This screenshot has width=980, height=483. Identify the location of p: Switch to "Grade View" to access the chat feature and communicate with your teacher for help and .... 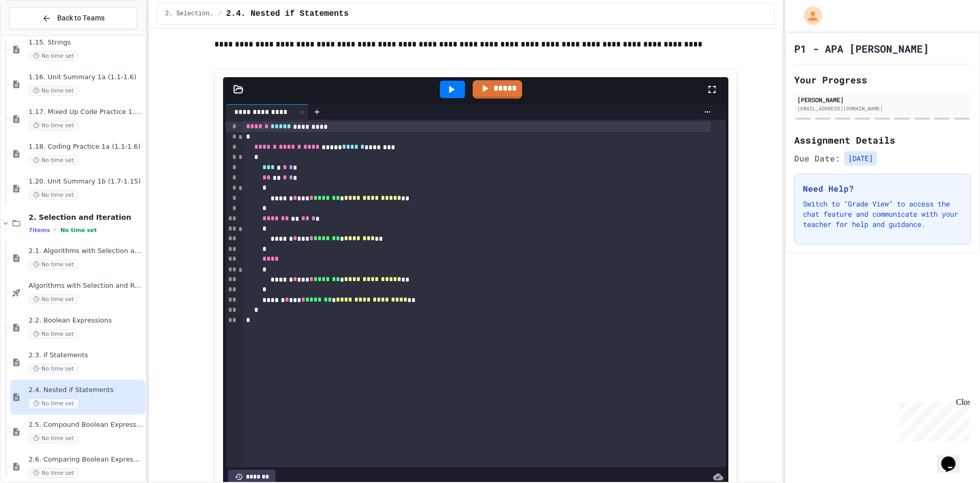
(882, 214).